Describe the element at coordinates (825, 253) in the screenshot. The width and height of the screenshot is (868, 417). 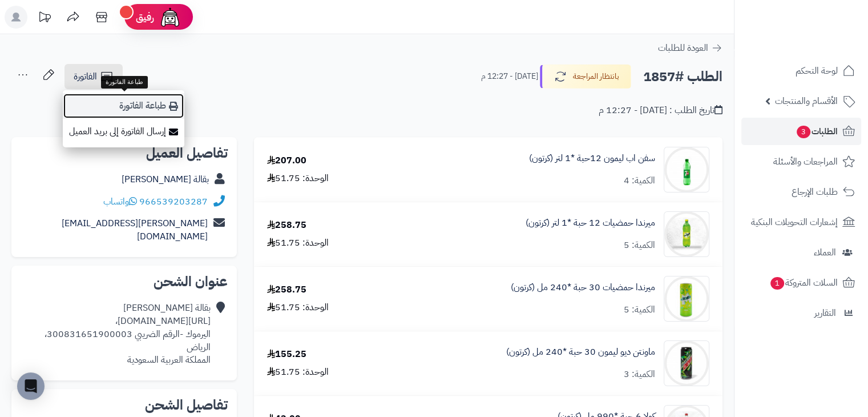
I see `span: العملاء` at that location.